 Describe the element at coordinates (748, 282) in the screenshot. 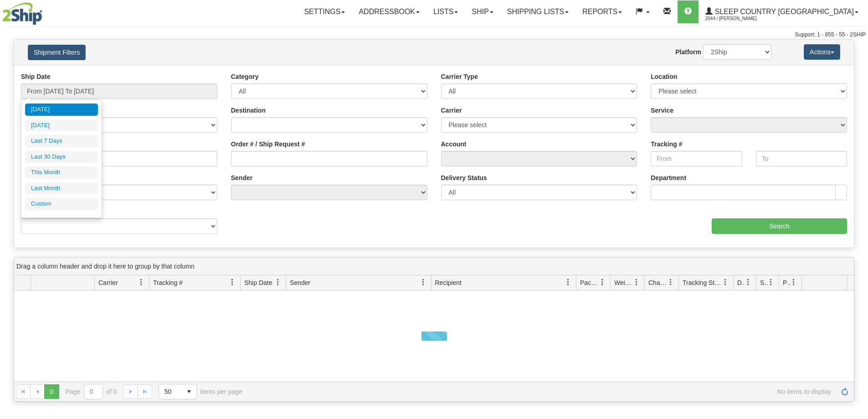

I see `a: Delivery Status filter column settings` at that location.